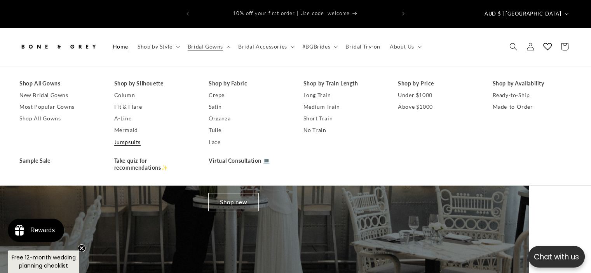 The width and height of the screenshot is (591, 273). What do you see at coordinates (363, 47) in the screenshot?
I see `span: Bridal Try-on` at bounding box center [363, 47].